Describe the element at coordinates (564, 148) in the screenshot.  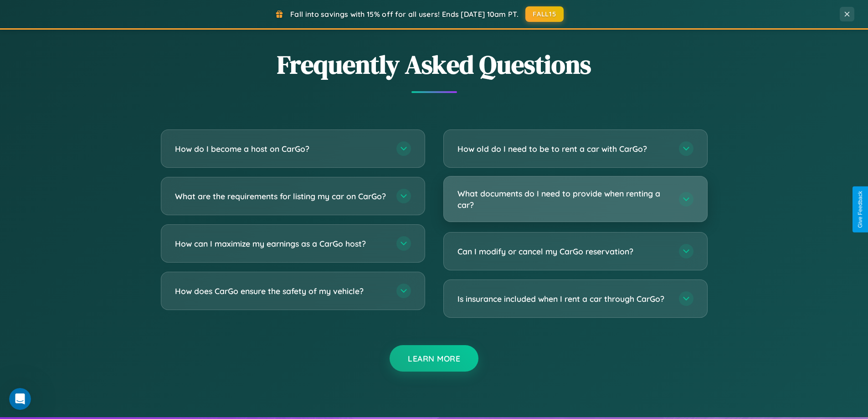
I see `h3: How old do I need to be to rent a car with CarGo?` at that location.